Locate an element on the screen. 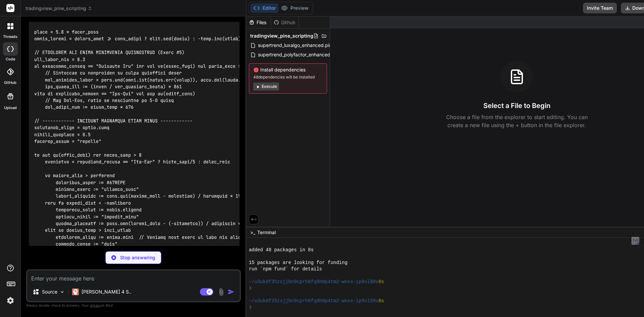 Image resolution: width=644 pixels, height=317 pixels. div: Github is located at coordinates (285, 23).